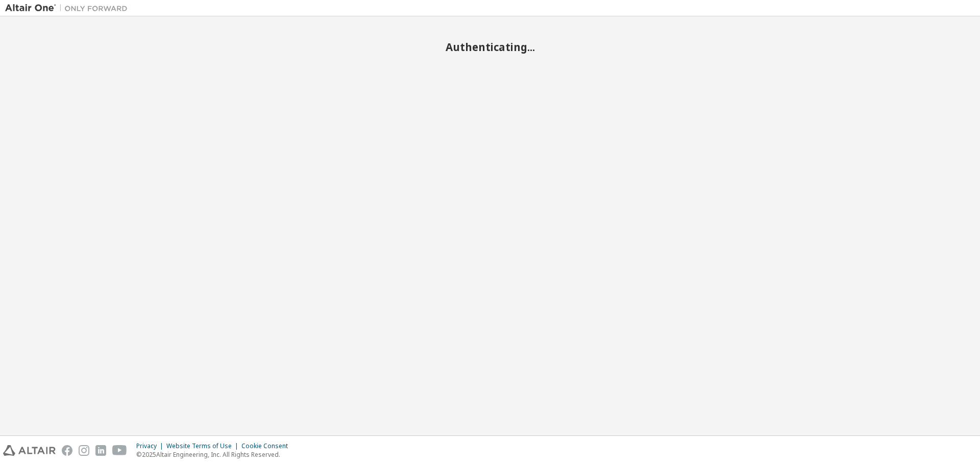  Describe the element at coordinates (151, 446) in the screenshot. I see `div: Privacy` at that location.